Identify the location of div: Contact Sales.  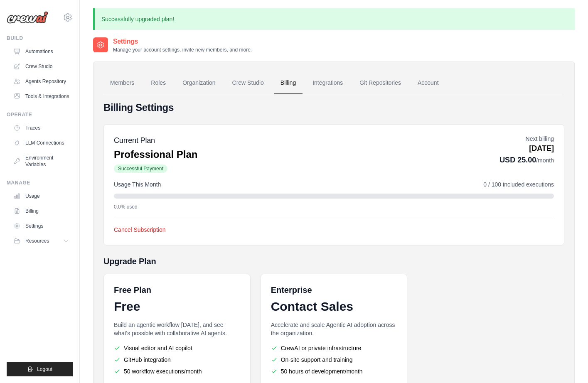
(334, 307).